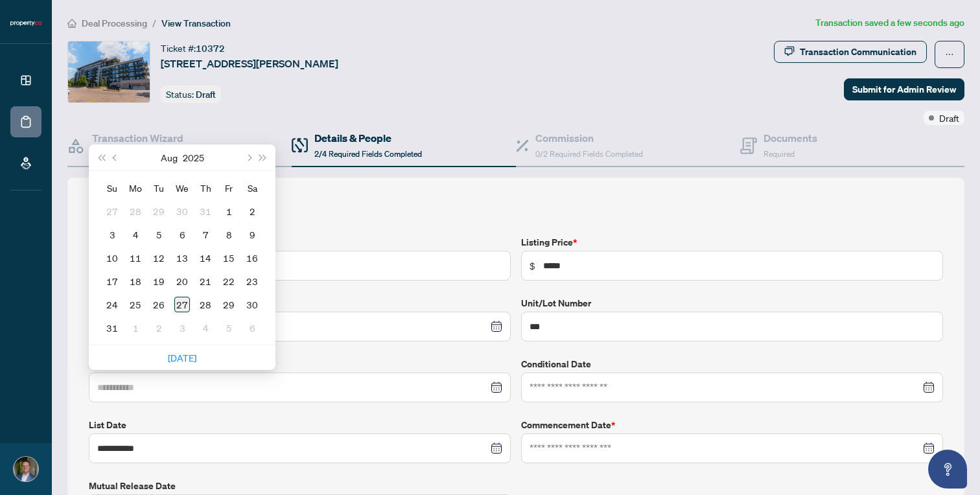 The width and height of the screenshot is (980, 495). What do you see at coordinates (229, 211) in the screenshot?
I see `td: 2025-08-01` at bounding box center [229, 211].